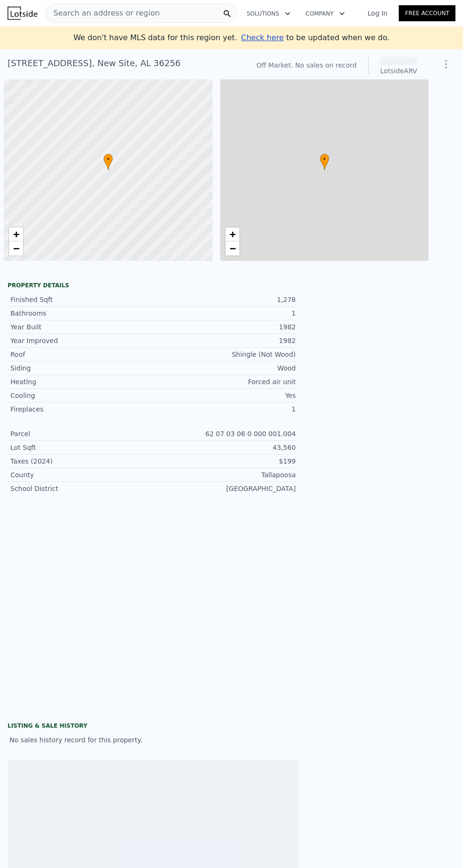 Image resolution: width=463 pixels, height=868 pixels. Describe the element at coordinates (325, 14) in the screenshot. I see `button: Company` at that location.